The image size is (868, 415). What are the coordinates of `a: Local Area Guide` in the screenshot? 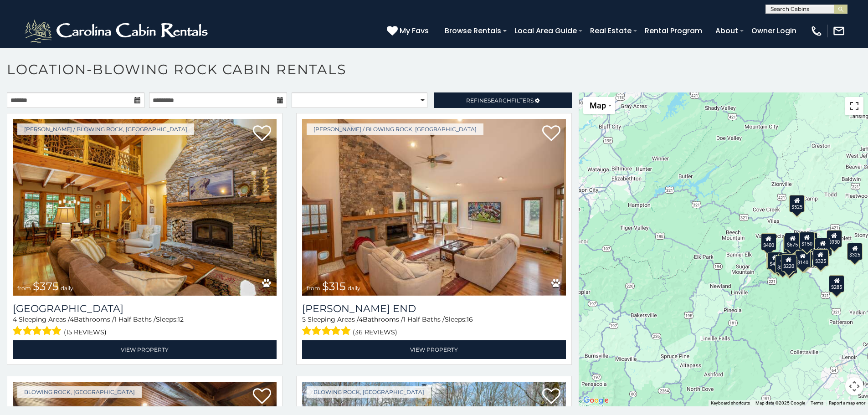 It's located at (546, 30).